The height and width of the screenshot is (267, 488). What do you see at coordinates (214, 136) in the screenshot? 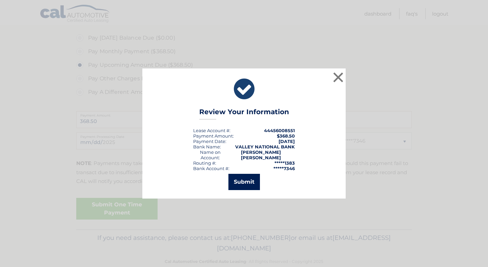
I see `div: Payment Amount:` at bounding box center [214, 136].